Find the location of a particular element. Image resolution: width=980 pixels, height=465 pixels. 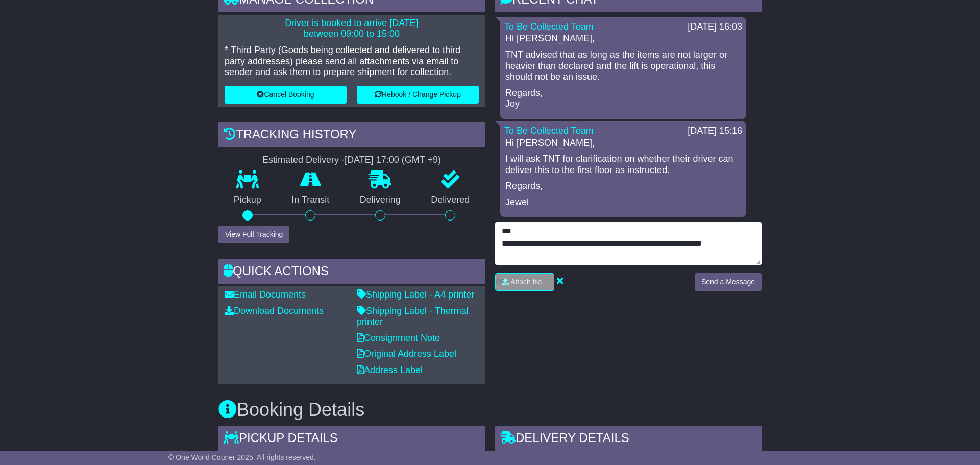

div: Pickup Details is located at coordinates (351, 440).